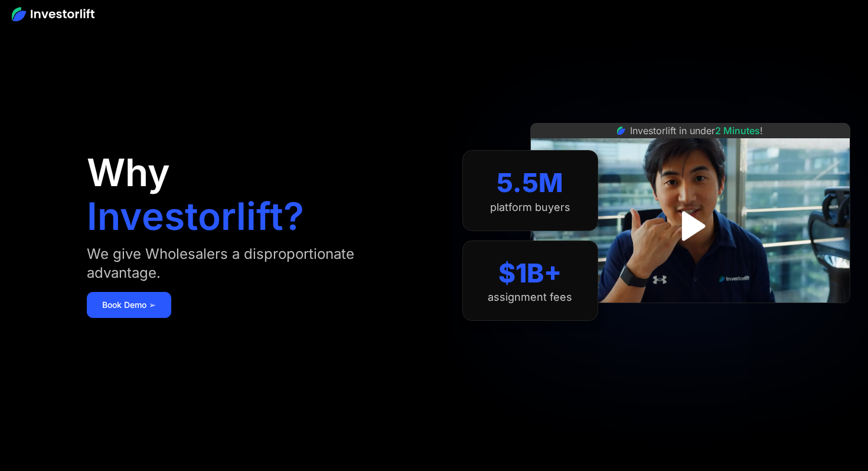  What do you see at coordinates (690, 225) in the screenshot?
I see `a: open lightbox` at bounding box center [690, 225].